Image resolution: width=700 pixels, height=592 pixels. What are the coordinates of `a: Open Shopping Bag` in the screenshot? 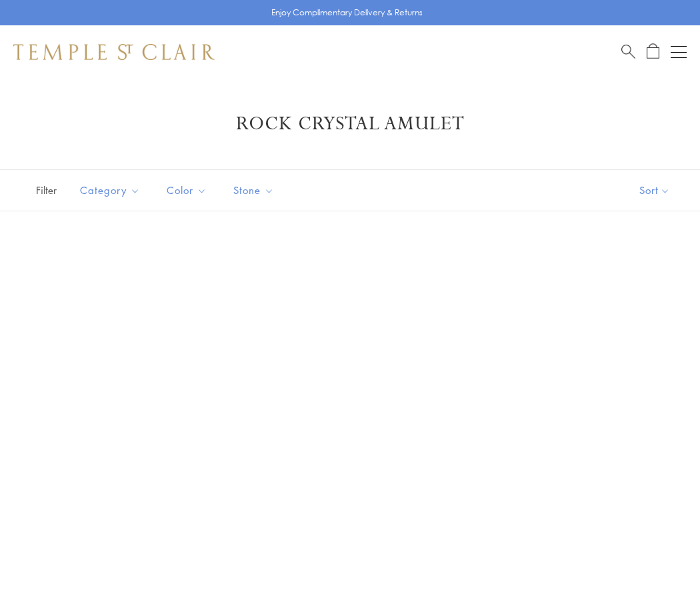 It's located at (652, 51).